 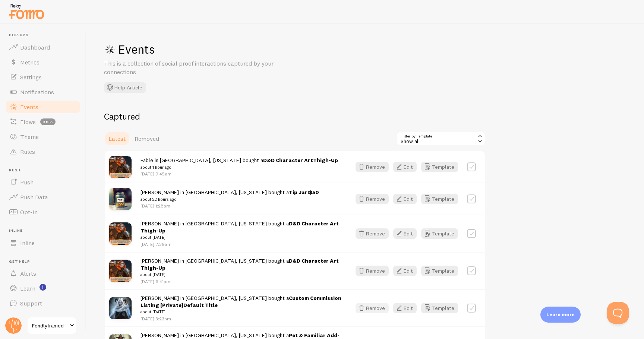 I want to click on span: Alerts, so click(x=28, y=274).